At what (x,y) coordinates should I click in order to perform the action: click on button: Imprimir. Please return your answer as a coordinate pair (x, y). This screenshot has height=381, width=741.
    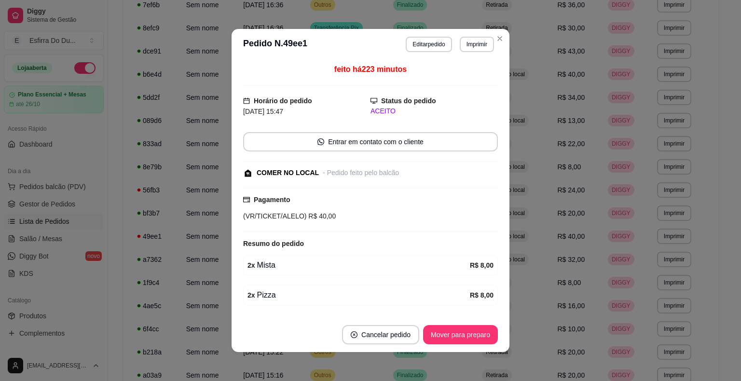
    Looking at the image, I should click on (476, 44).